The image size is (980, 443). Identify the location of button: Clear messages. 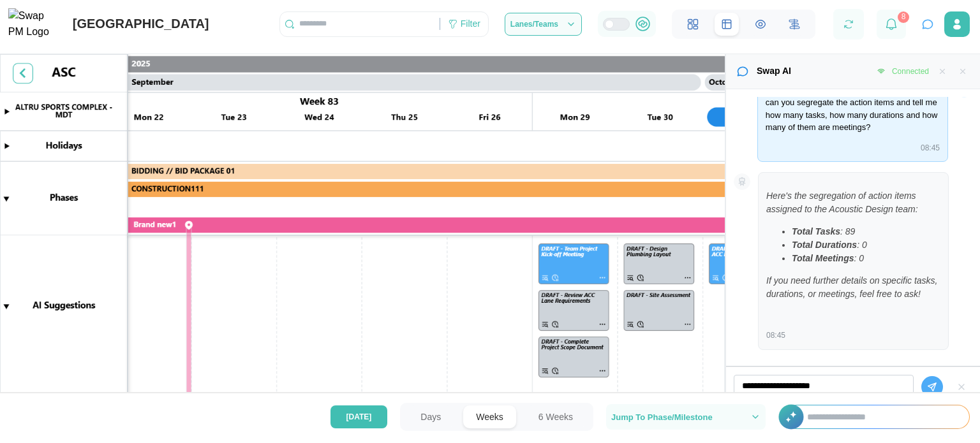
(942, 72).